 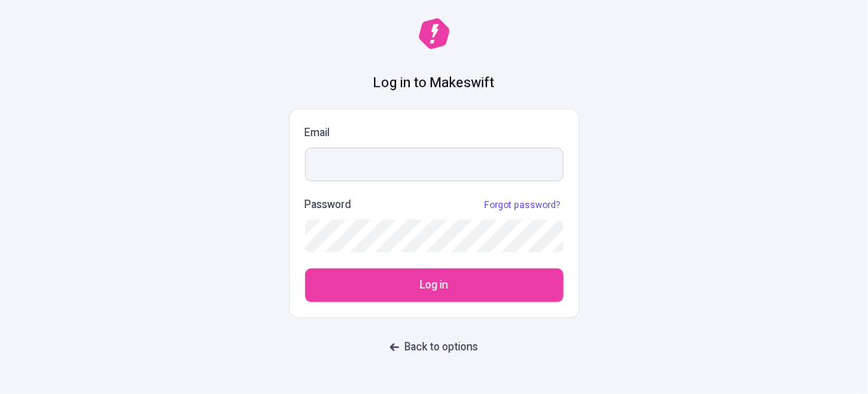 What do you see at coordinates (434, 165) in the screenshot?
I see `input: Email` at bounding box center [434, 165].